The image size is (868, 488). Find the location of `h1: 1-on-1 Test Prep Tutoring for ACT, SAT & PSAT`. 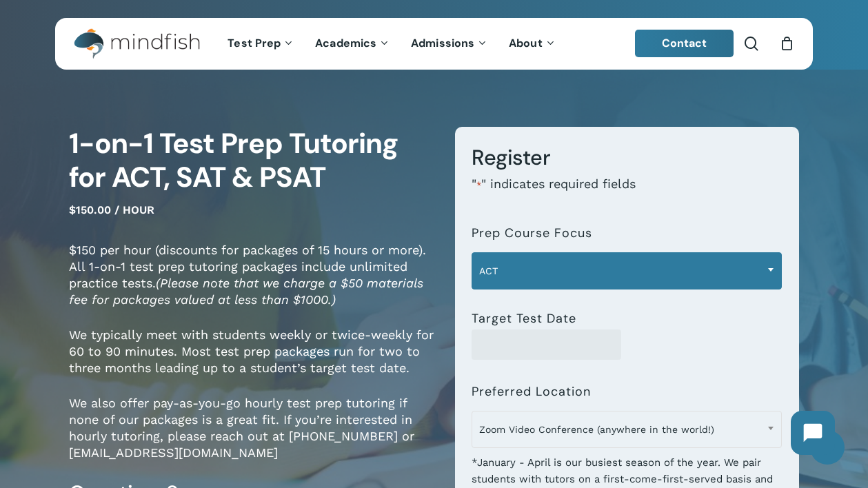

h1: 1-on-1 Test Prep Tutoring for ACT, SAT & PSAT is located at coordinates (252, 161).